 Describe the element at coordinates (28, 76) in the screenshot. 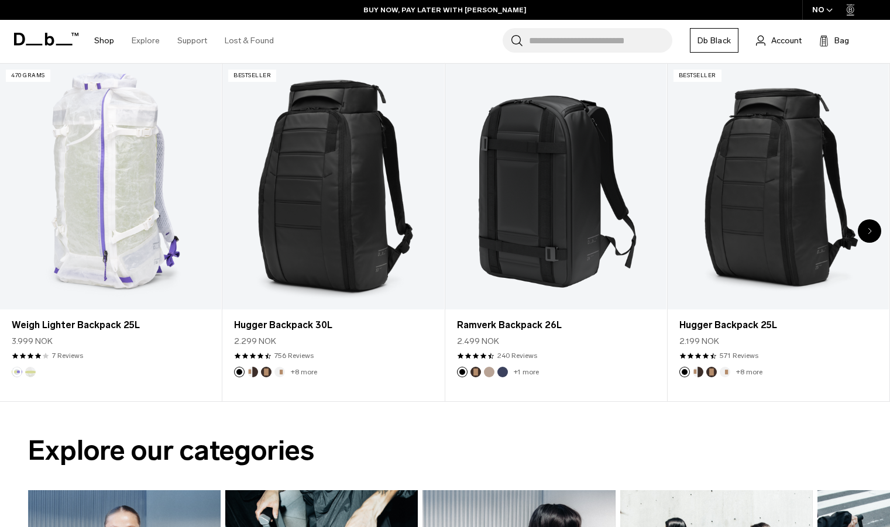

I see `p: 470 grams` at that location.